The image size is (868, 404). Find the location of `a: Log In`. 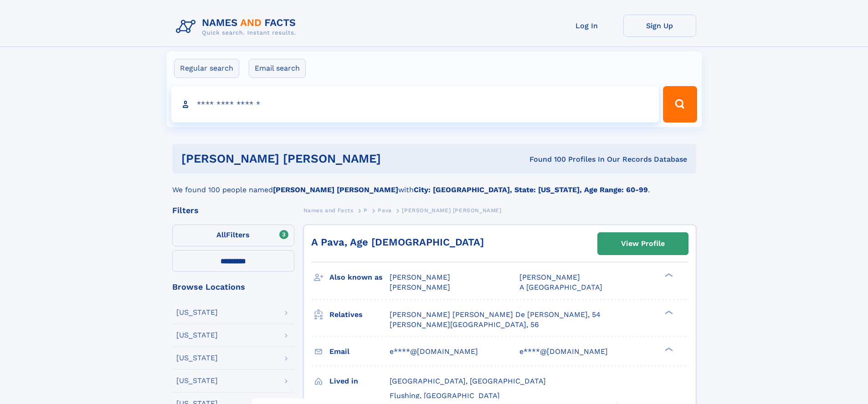

a: Log In is located at coordinates (587, 26).